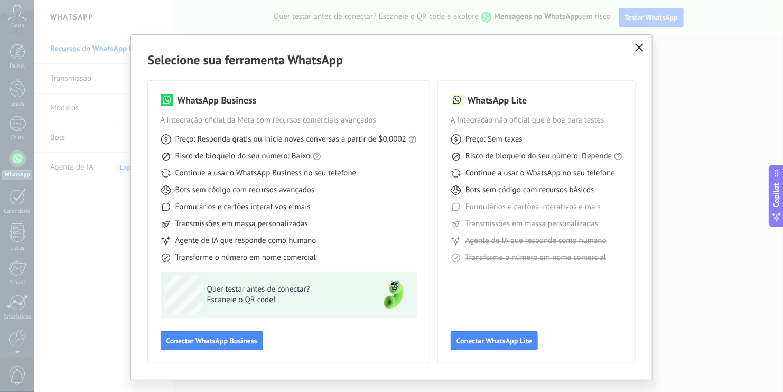  Describe the element at coordinates (212, 341) in the screenshot. I see `span: Conectar WhatsApp Business` at that location.